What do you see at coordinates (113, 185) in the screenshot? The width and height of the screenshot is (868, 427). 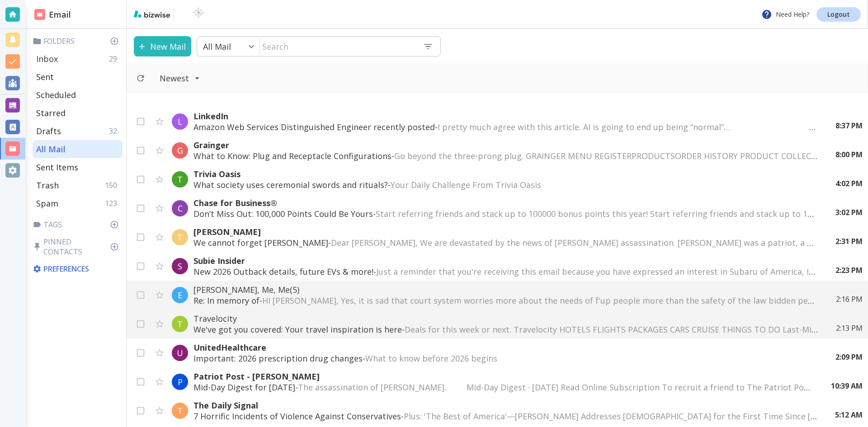 I see `p: 150` at bounding box center [113, 185].